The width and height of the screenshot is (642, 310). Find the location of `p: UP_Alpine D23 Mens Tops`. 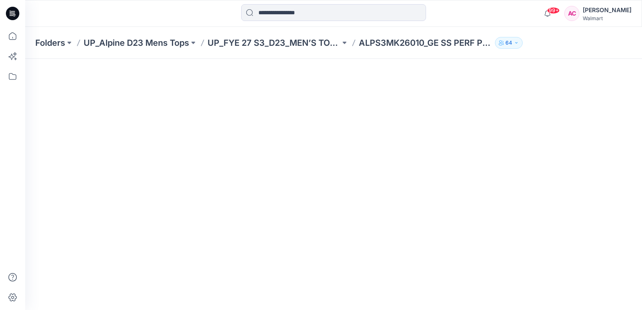

p: UP_Alpine D23 Mens Tops is located at coordinates (136, 43).